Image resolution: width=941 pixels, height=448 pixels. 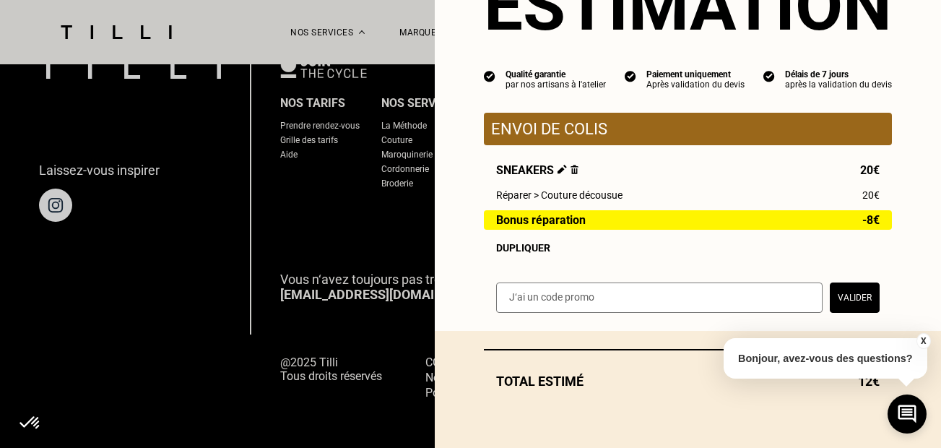 What do you see at coordinates (659, 298) in the screenshot?
I see `input: J‘ai un code promo` at bounding box center [659, 298].